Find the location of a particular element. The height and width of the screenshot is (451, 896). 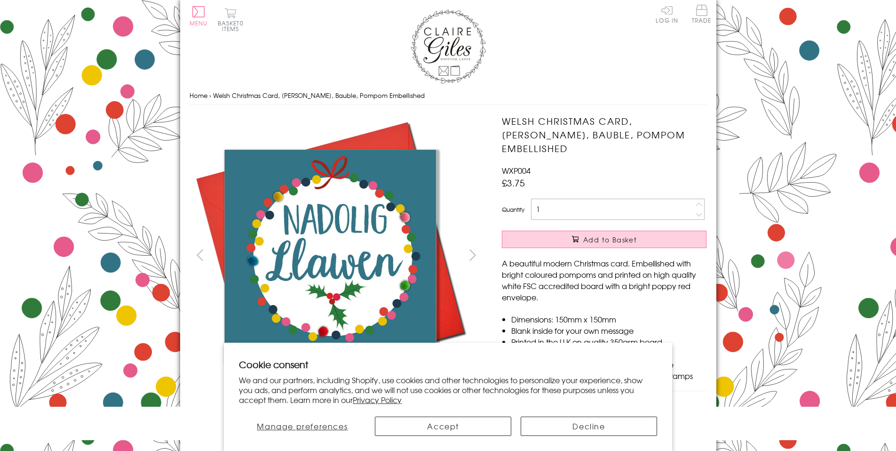

button: prev is located at coordinates (200, 254).